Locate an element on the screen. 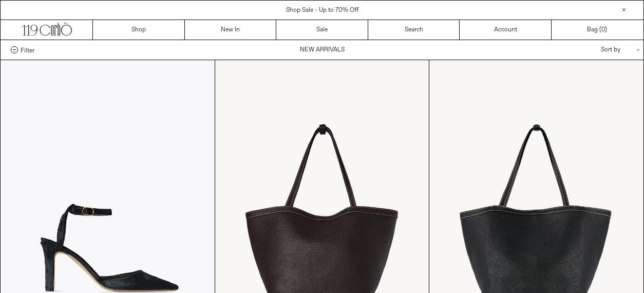 The image size is (644, 293). a: Shop Sale - Up to 70% Off is located at coordinates (322, 10).